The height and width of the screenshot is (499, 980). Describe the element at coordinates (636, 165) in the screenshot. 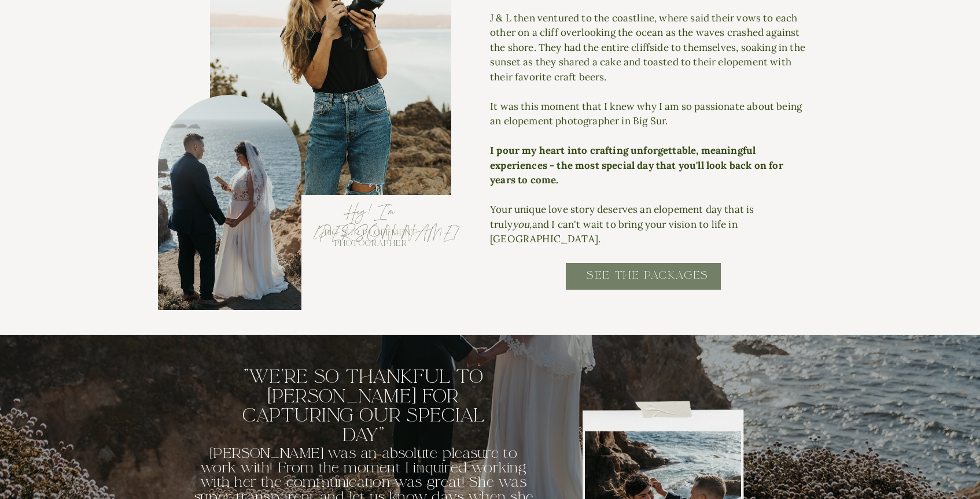

I see `b: I pour my heart into crafting unforgettable, meaningful experiences - the most special day that y...` at that location.